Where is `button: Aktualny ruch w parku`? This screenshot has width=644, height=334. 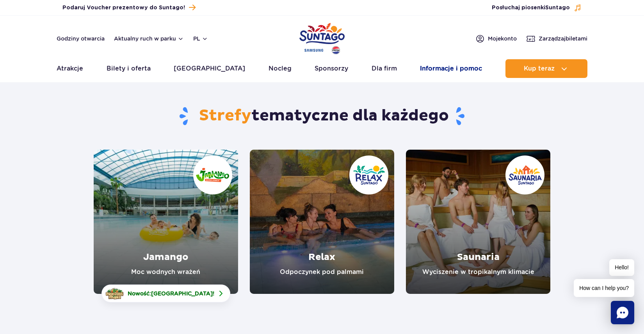 button: Aktualny ruch w parku is located at coordinates (148, 39).